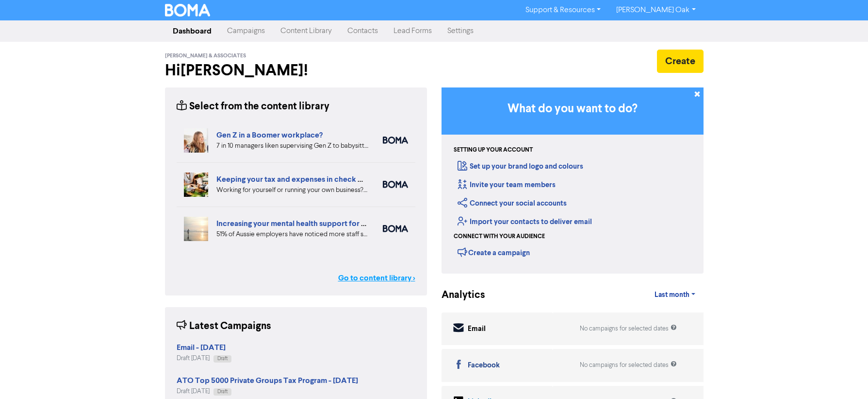 Image resolution: width=868 pixels, height=399 pixels. I want to click on h3: What do you want to do?, so click(572, 109).